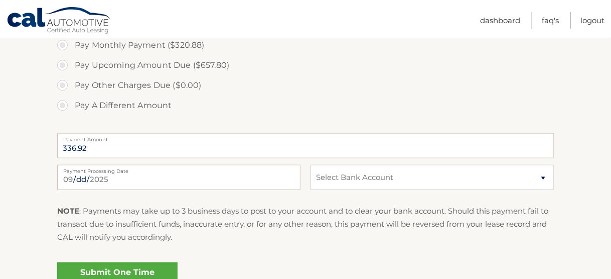 The image size is (611, 279). What do you see at coordinates (179, 177) in the screenshot?
I see `input: Payment Date` at bounding box center [179, 177].